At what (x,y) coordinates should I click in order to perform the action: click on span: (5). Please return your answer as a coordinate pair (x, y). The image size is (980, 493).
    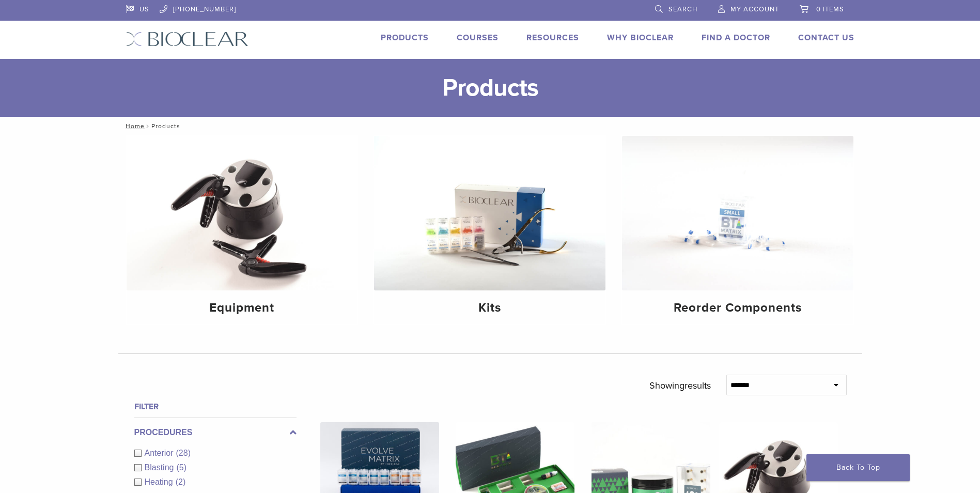
    Looking at the image, I should click on (182, 467).